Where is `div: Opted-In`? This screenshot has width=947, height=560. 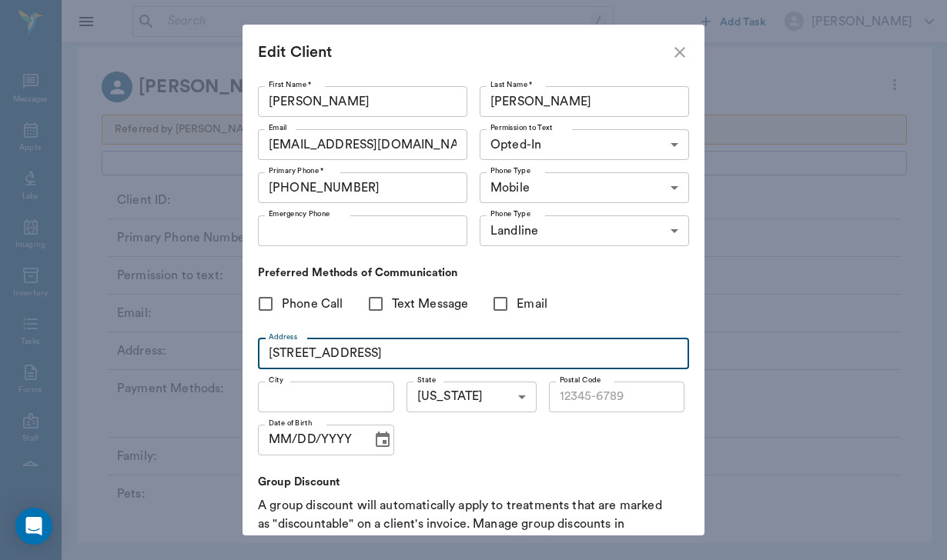 div: Opted-In is located at coordinates (584, 145).